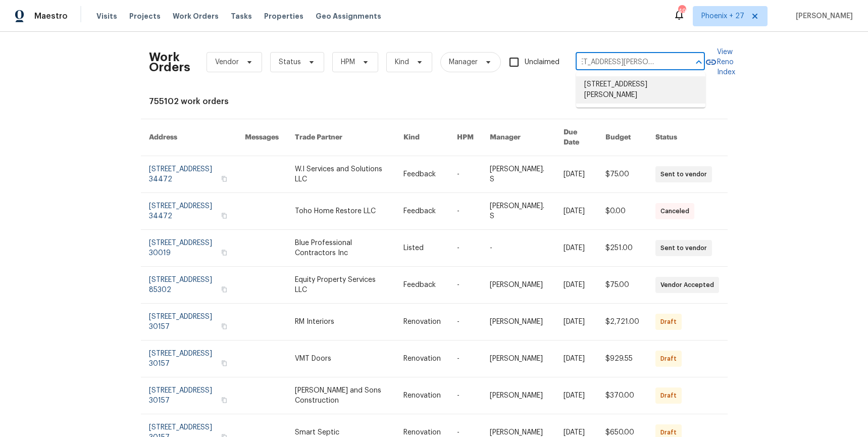 The image size is (868, 437). Describe the element at coordinates (290, 62) in the screenshot. I see `span: Status` at that location.